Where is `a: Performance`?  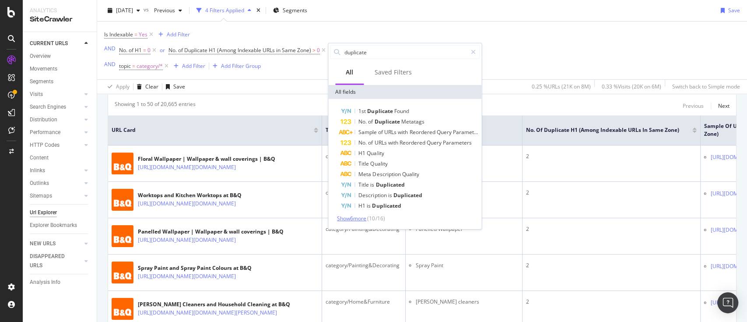 a: Performance is located at coordinates (56, 132).